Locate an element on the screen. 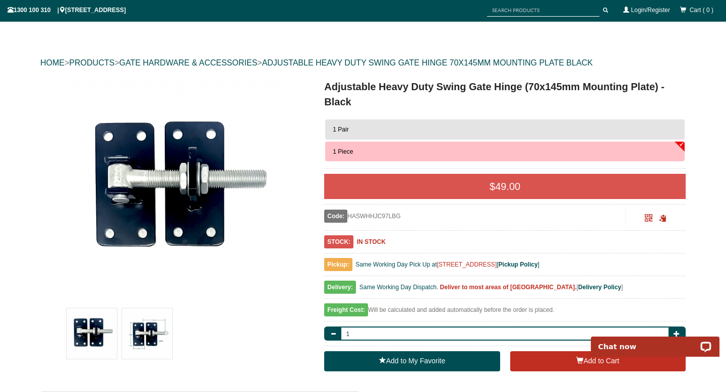 This screenshot has width=726, height=392. span: Code: is located at coordinates (336, 216).